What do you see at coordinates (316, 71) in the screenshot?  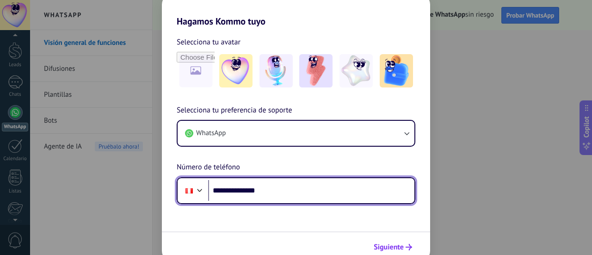 I see `img: -3.jpeg` at bounding box center [316, 71].